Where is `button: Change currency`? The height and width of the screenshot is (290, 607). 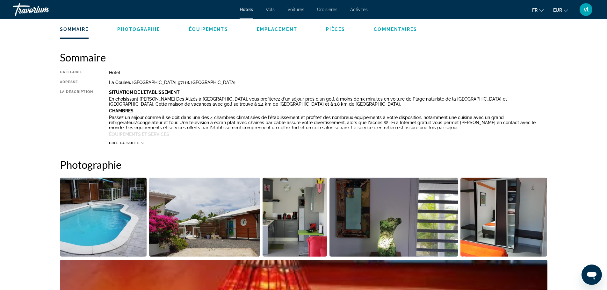 button: Change currency is located at coordinates (560, 10).